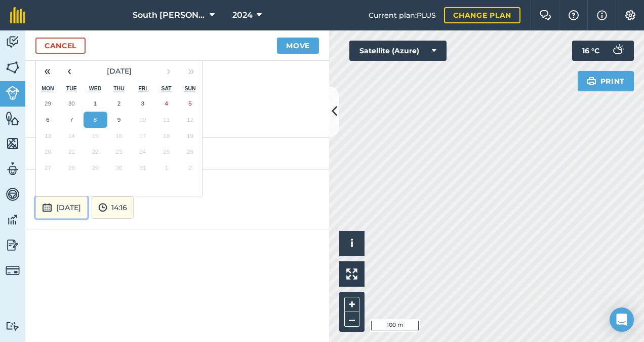 The height and width of the screenshot is (342, 644). Describe the element at coordinates (142, 120) in the screenshot. I see `button: 10 October 2025` at that location.